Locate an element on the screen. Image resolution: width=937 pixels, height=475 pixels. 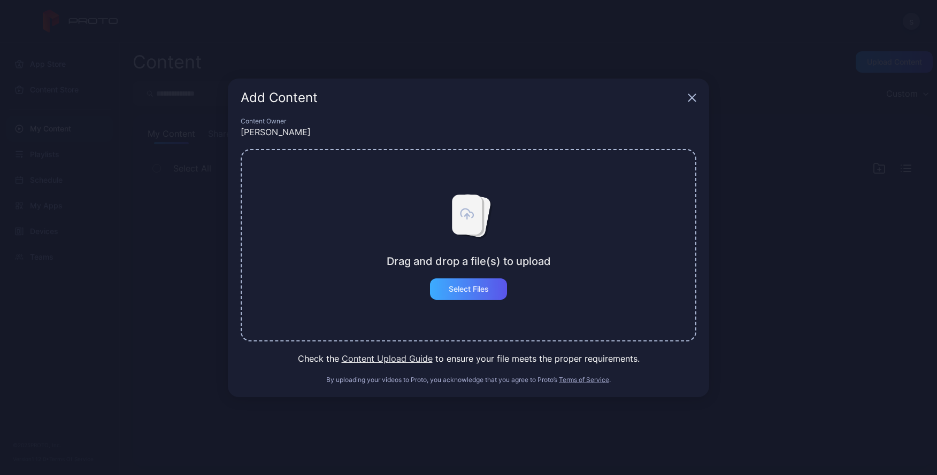
div: By uploading your videos to Proto, you acknowledge that you agree to Proto’s . is located at coordinates (468, 380).